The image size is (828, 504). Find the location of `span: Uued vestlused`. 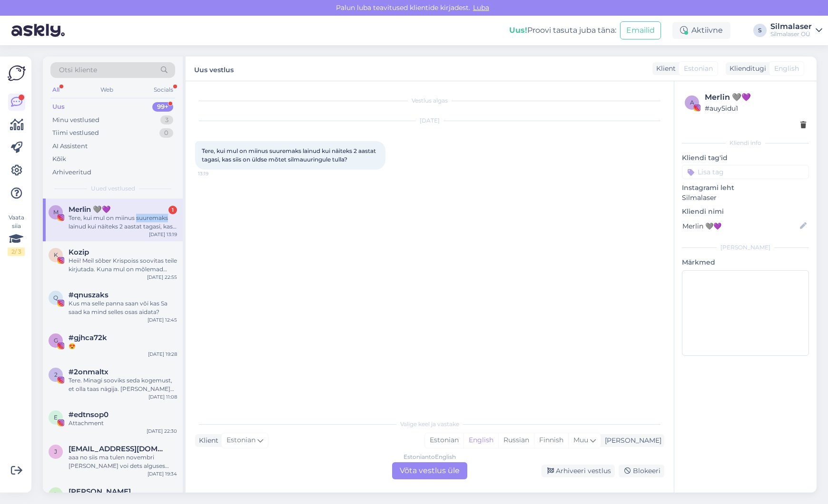

span: Uued vestlused is located at coordinates (113, 189).